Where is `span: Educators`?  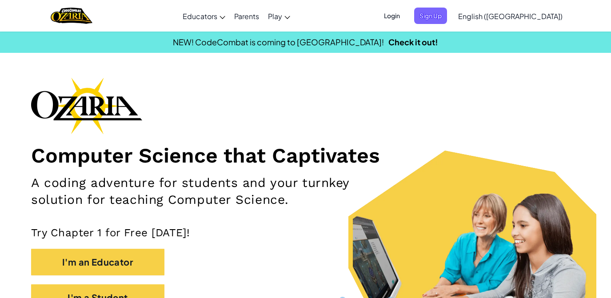 span: Educators is located at coordinates (200, 16).